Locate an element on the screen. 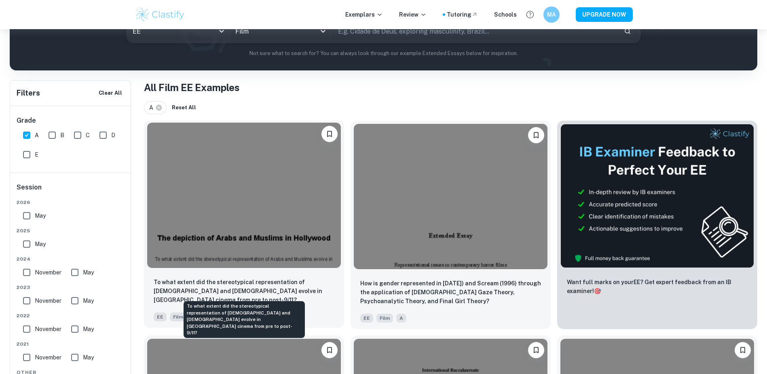 The image size is (767, 374). button: Search is located at coordinates (628, 31).